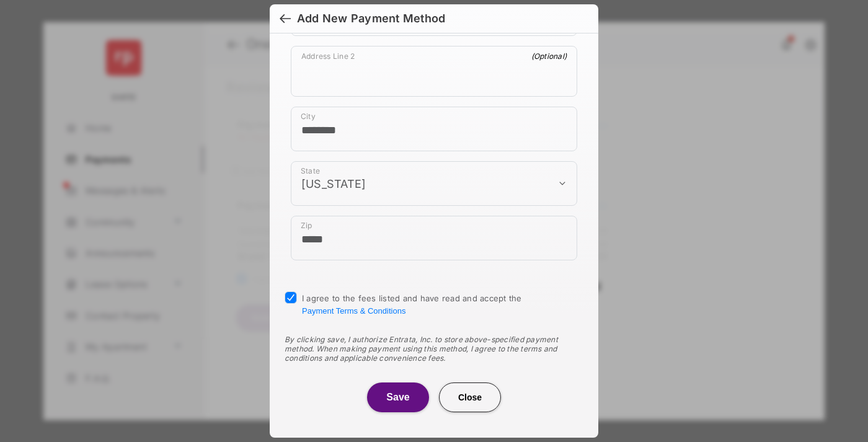  I want to click on div: payment_method_screening[postal_addresses][administrativeArea], so click(434, 184).